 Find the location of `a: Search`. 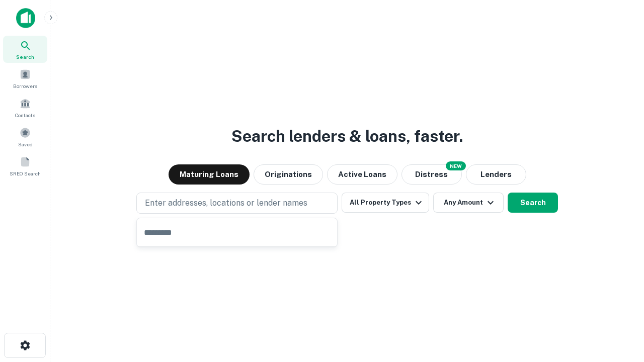

a: Search is located at coordinates (25, 50).